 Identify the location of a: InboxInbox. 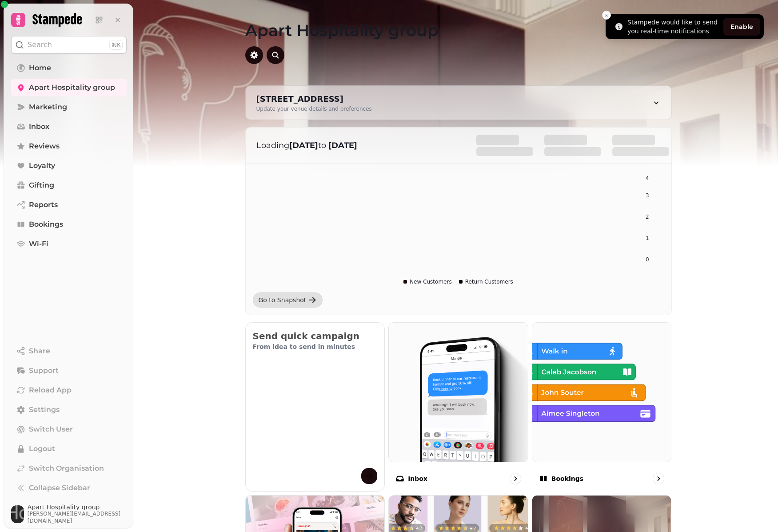
(458, 407).